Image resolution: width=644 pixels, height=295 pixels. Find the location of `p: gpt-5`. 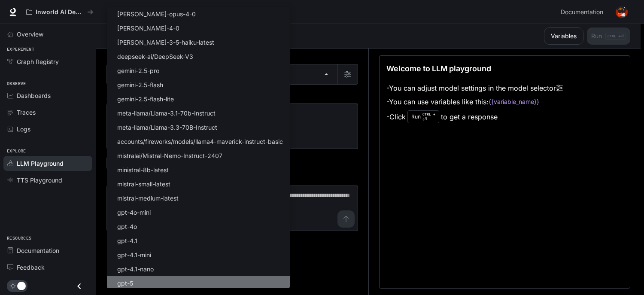

p: gpt-5 is located at coordinates (125, 283).